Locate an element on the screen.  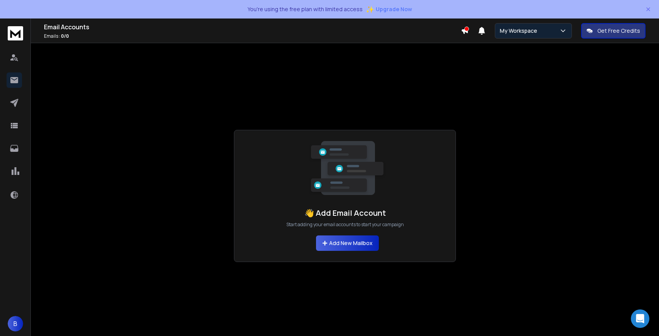
h1: 👋 Add Email Account is located at coordinates (345, 213).